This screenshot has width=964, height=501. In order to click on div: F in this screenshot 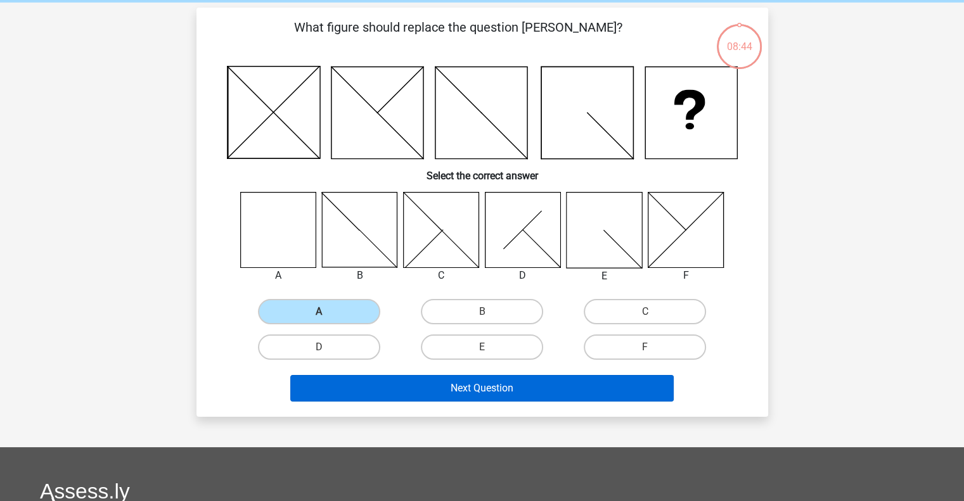, I will do `click(686, 276)`.